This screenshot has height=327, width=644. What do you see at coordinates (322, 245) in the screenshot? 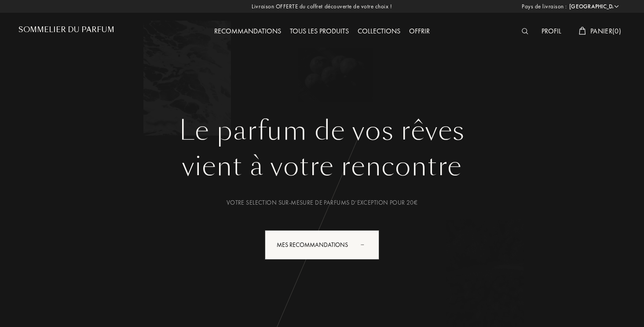
I see `a: Mes Recommandationsanimation` at bounding box center [322, 245].